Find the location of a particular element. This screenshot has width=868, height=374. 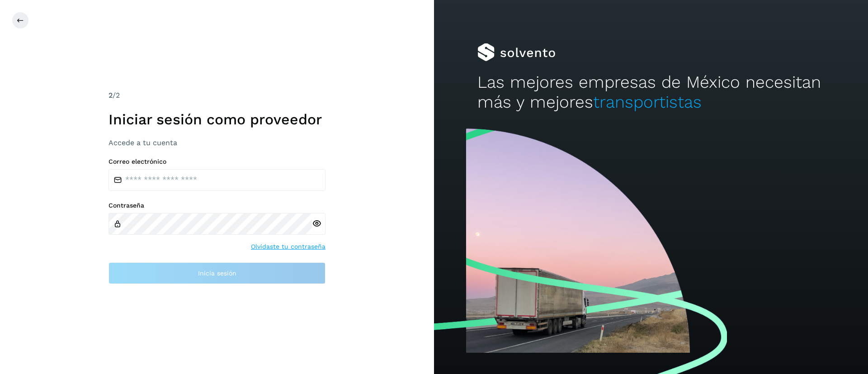

span: 2 is located at coordinates (110, 95).